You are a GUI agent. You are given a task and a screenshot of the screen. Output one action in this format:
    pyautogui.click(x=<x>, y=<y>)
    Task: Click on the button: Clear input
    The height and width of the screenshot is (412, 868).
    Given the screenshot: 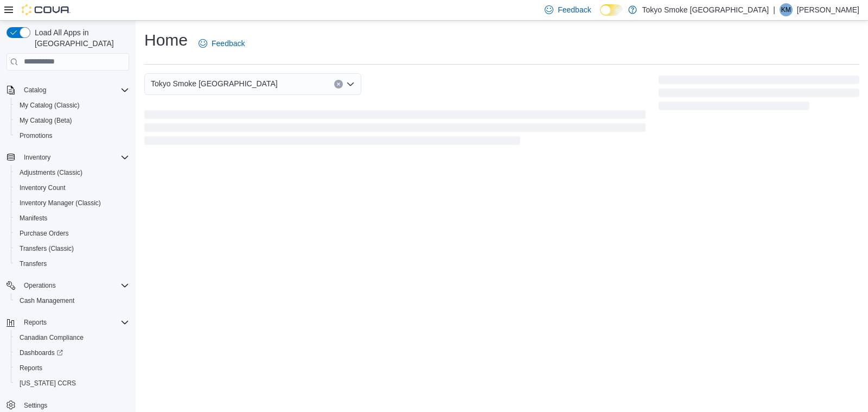 What is the action you would take?
    pyautogui.click(x=338, y=84)
    